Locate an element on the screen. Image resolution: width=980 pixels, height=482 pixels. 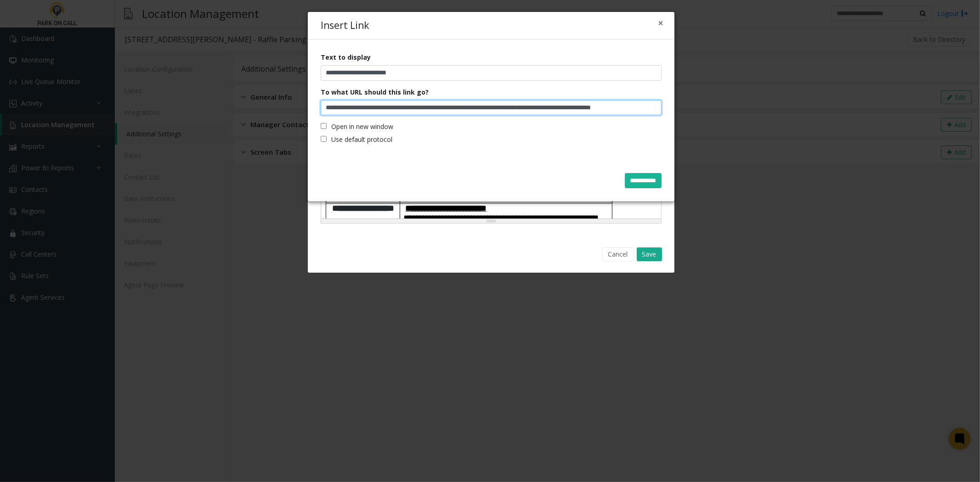
input: Use default protocol is located at coordinates (323, 139).